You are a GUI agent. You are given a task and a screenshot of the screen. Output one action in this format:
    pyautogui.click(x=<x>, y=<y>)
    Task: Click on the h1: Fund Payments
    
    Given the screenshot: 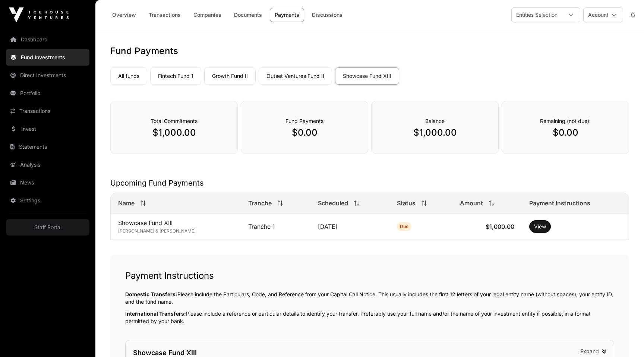 What is the action you would take?
    pyautogui.click(x=370, y=51)
    